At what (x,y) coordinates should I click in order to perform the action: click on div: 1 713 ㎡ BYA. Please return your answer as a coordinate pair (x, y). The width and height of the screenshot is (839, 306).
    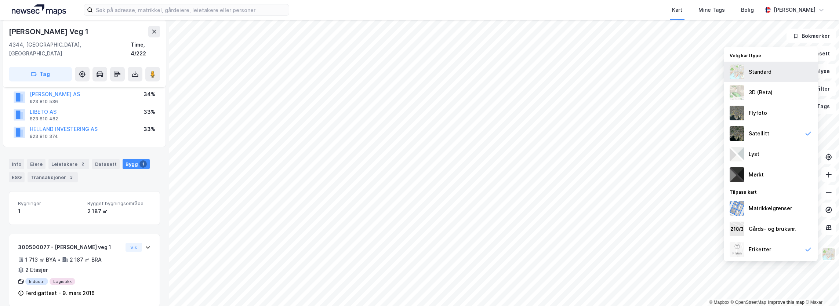
    Looking at the image, I should click on (41, 260).